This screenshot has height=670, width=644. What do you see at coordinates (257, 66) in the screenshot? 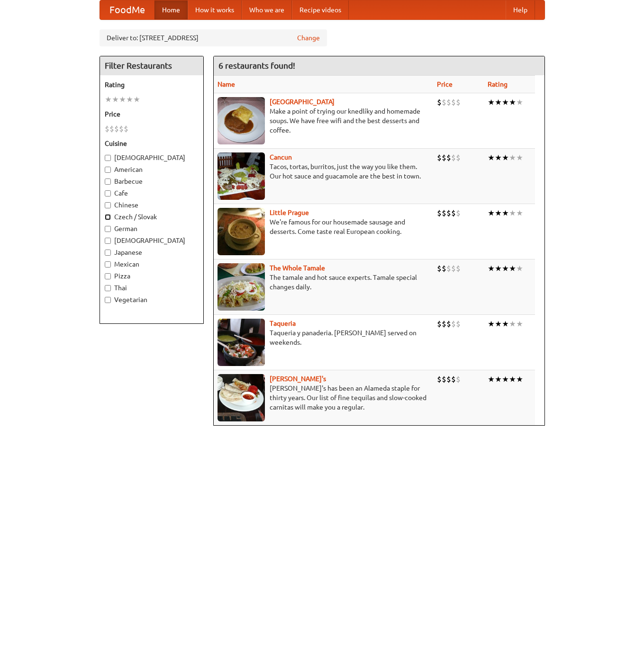
I see `ng-pluralize: 6 restaurants found!` at bounding box center [257, 66].